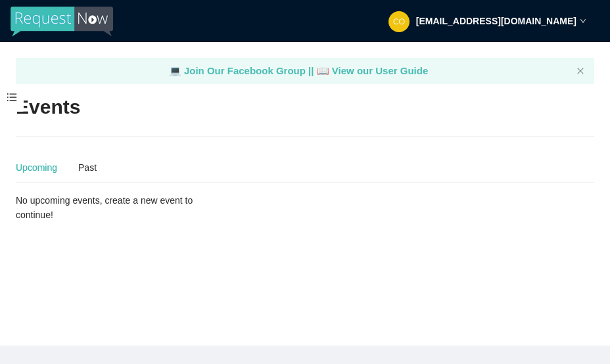  Describe the element at coordinates (580, 71) in the screenshot. I see `span: close` at that location.